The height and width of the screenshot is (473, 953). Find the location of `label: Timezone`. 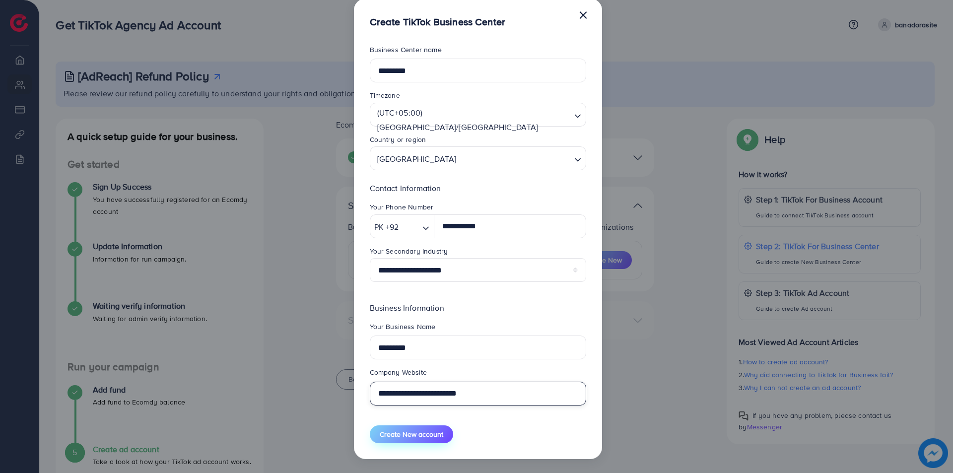

label: Timezone is located at coordinates (385, 95).